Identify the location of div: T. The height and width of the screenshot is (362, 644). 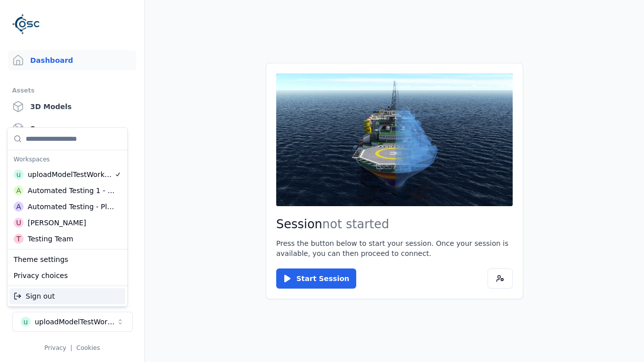
(19, 239).